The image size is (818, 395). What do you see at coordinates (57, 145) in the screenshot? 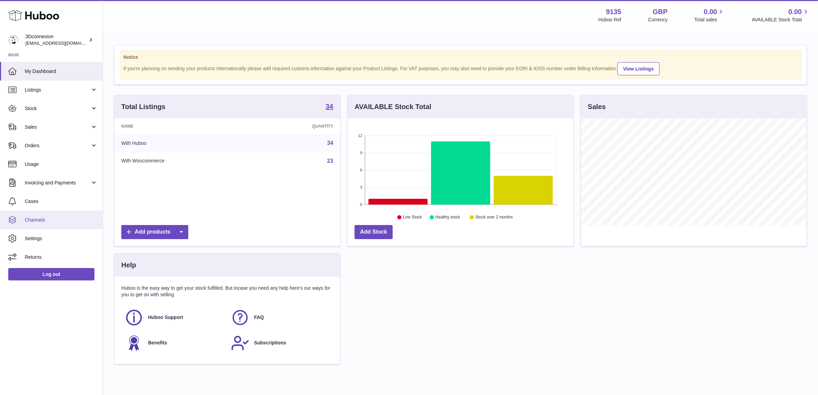
I see `span: Orders` at bounding box center [57, 145].